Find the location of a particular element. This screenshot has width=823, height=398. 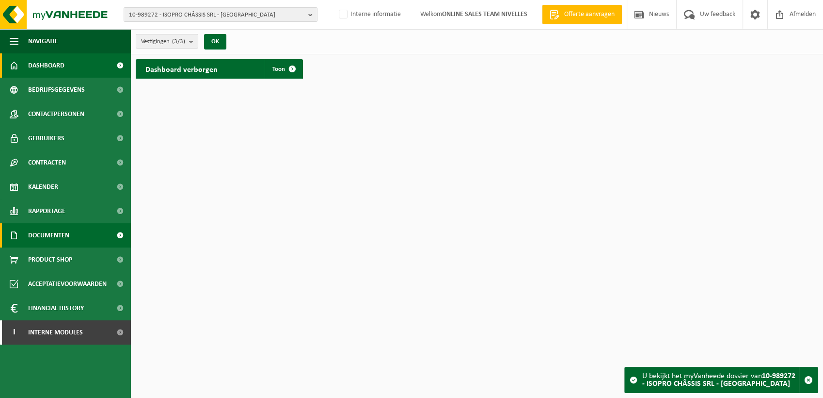

span: Contracten is located at coordinates (47, 162).